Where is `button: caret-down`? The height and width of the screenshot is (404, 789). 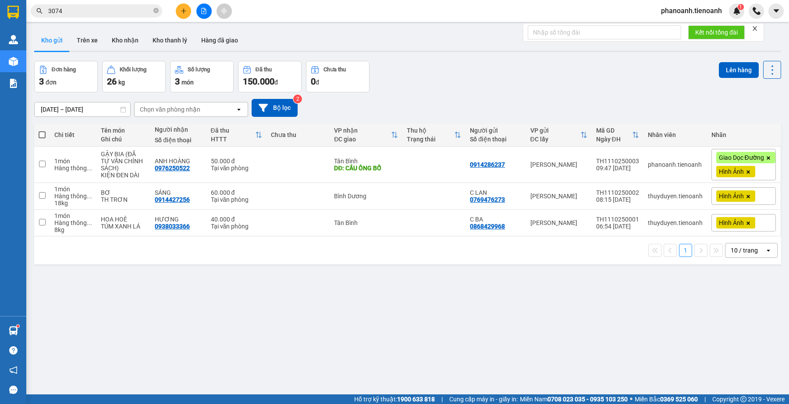
button: caret-down is located at coordinates (776, 11).